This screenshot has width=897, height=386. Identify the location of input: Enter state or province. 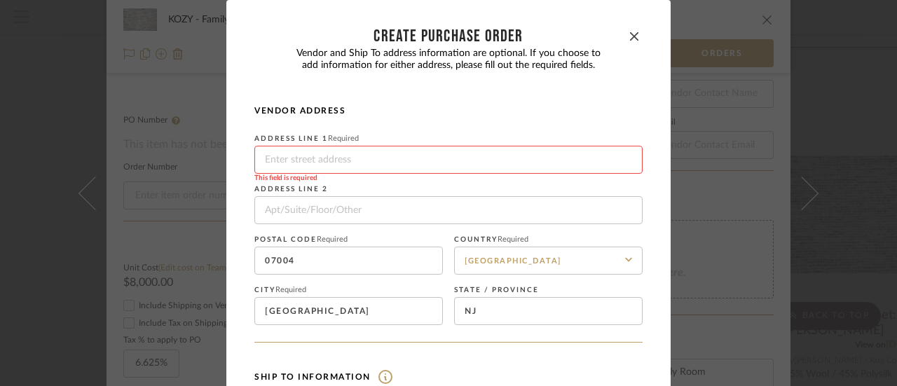
(548, 311).